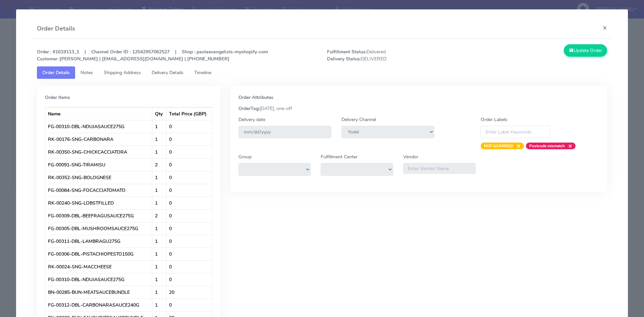 This screenshot has width=644, height=317. I want to click on input: Enter Label Keywords, so click(515, 132).